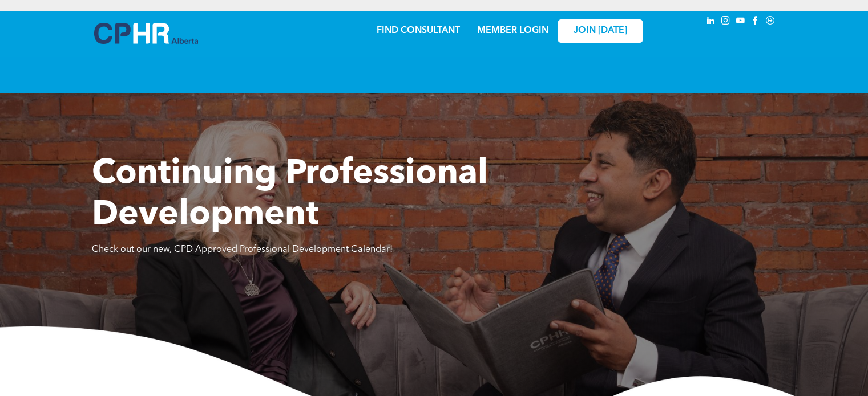 This screenshot has height=396, width=868. I want to click on img: A blue and white logo for cp alberta, so click(146, 33).